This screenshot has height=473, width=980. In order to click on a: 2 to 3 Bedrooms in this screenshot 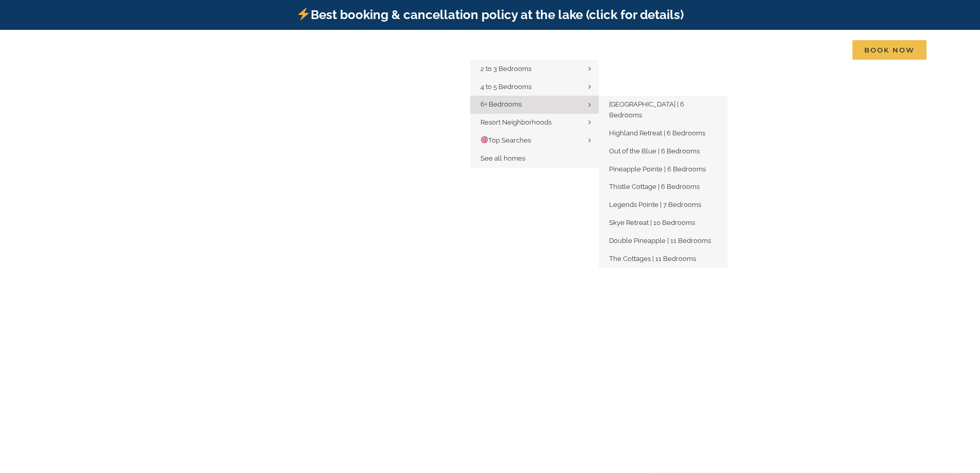, I will do `click(535, 69)`.